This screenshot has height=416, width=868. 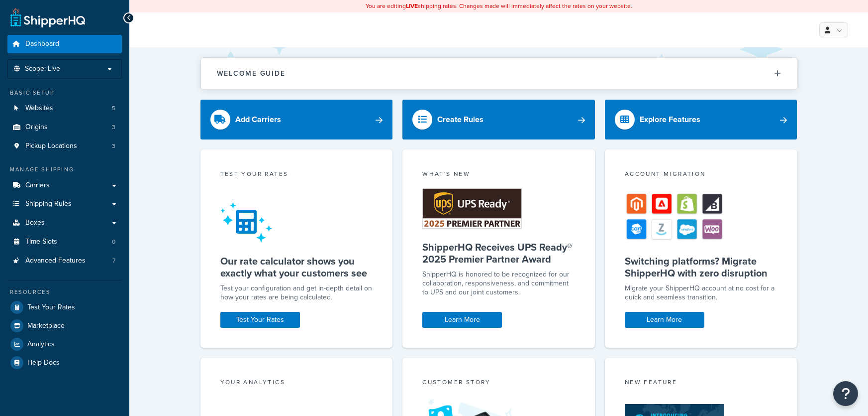 What do you see at coordinates (65, 127) in the screenshot?
I see `a: Origins3` at bounding box center [65, 127].